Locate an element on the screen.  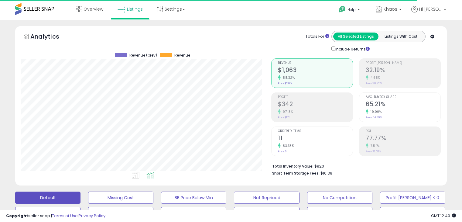
button: Listings With Cost is located at coordinates (401, 36).